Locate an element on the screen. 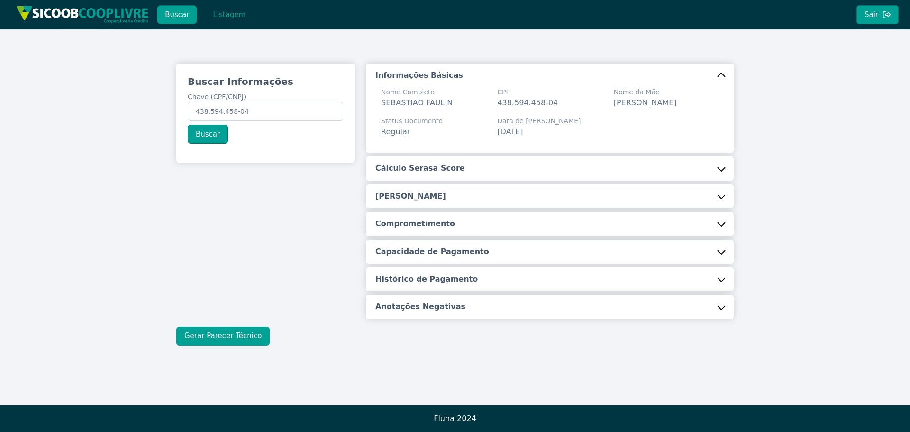 This screenshot has height=432, width=910. button: Comprometimento is located at coordinates (550, 224).